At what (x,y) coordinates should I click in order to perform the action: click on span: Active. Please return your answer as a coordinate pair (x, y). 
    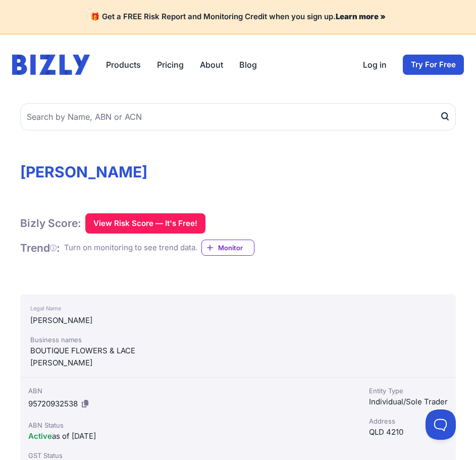
    Looking at the image, I should click on (40, 435).